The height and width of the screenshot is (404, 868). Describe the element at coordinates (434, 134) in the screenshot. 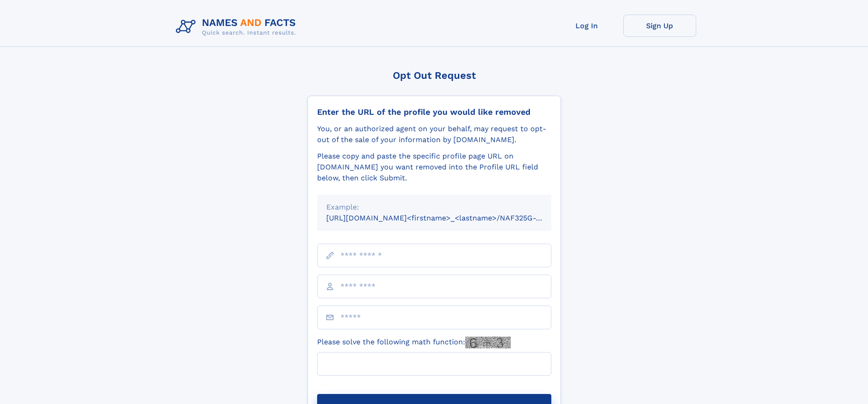

I see `div: You, or an authorized agent on your behalf, may request to opt-out of the sale of your informatio...` at that location.